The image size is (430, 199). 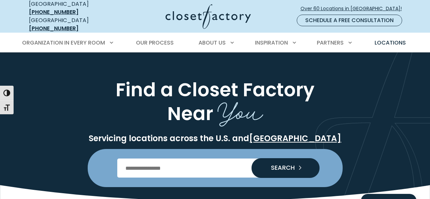 What do you see at coordinates (271, 42) in the screenshot?
I see `span: Inspiration` at bounding box center [271, 42].